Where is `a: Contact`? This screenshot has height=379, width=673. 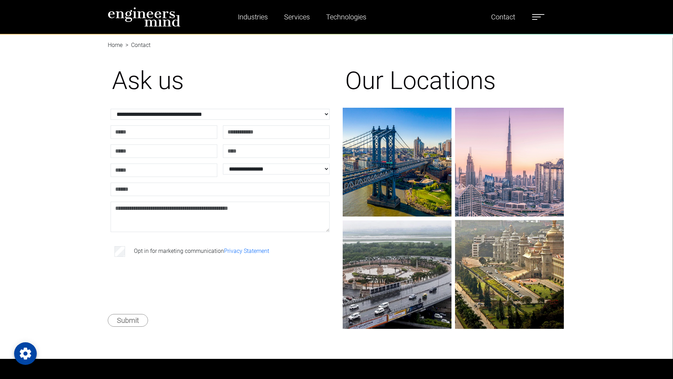
a: Contact is located at coordinates (503, 17).